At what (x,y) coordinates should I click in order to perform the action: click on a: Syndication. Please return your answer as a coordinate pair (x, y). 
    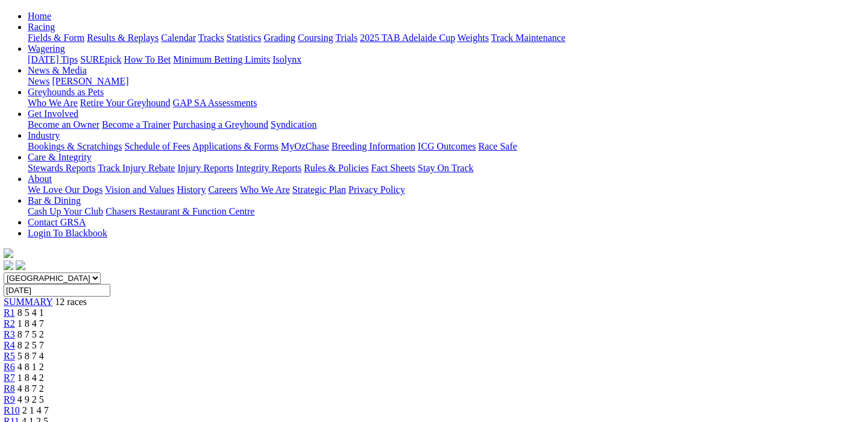
    Looking at the image, I should click on (294, 124).